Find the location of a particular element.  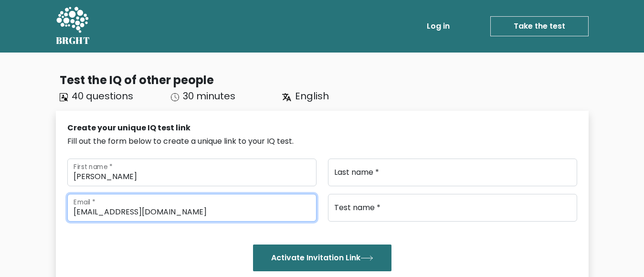

h5: BRGHT is located at coordinates (73, 41).